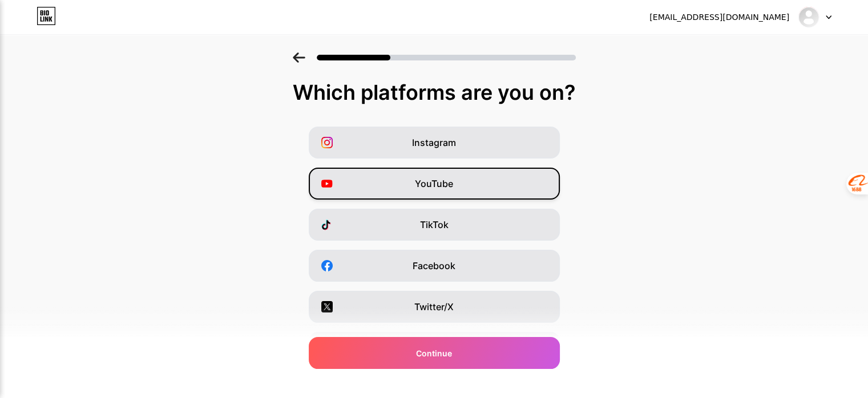 The width and height of the screenshot is (868, 398). What do you see at coordinates (433, 307) in the screenshot?
I see `span: Twitter/X` at bounding box center [433, 307].